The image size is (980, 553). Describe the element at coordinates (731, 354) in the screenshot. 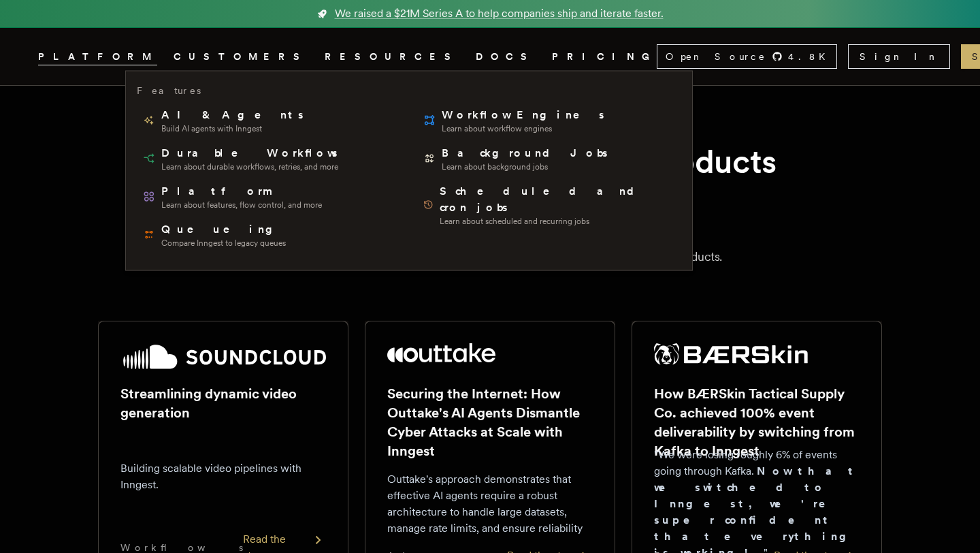

I see `img: BÆRSkin Tactical Supply Co.` at that location.